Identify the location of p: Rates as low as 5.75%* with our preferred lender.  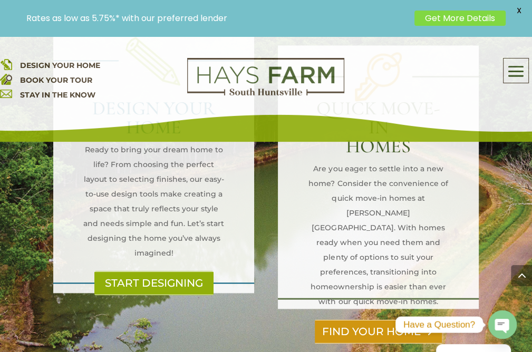
(218, 18).